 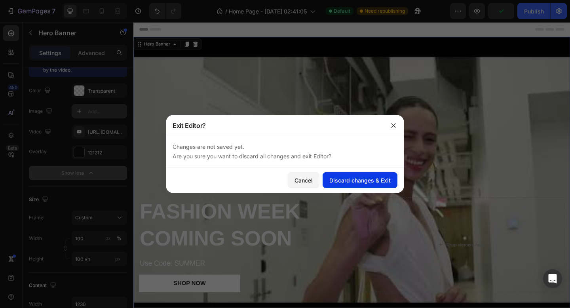 I want to click on p: Use Code: SUMMER, so click(x=118, y=262).